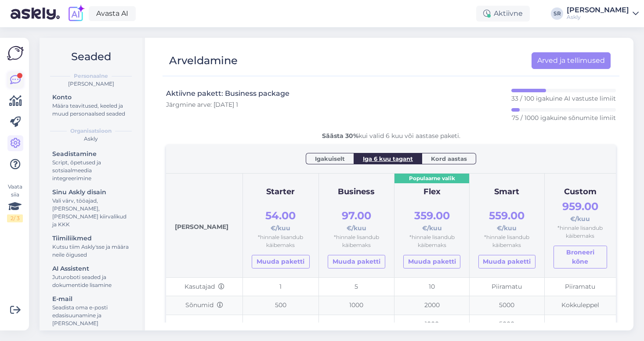 The height and width of the screenshot is (341, 644). Describe the element at coordinates (507, 216) in the screenshot. I see `span: 559.00` at that location.